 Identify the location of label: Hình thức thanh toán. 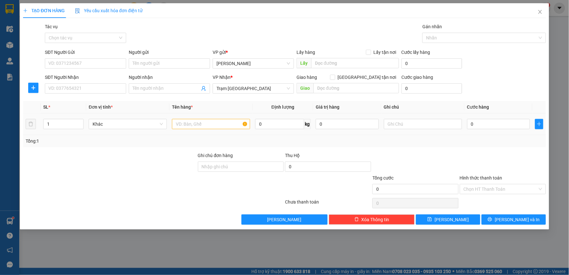
(481, 178).